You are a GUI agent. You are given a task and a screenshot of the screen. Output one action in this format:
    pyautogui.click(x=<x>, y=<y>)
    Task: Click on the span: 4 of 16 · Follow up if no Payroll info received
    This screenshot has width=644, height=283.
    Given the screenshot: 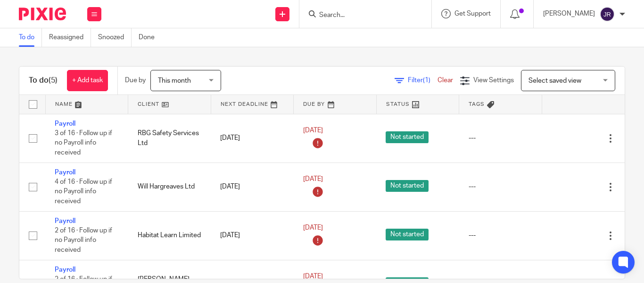 What is the action you would take?
    pyautogui.click(x=83, y=191)
    